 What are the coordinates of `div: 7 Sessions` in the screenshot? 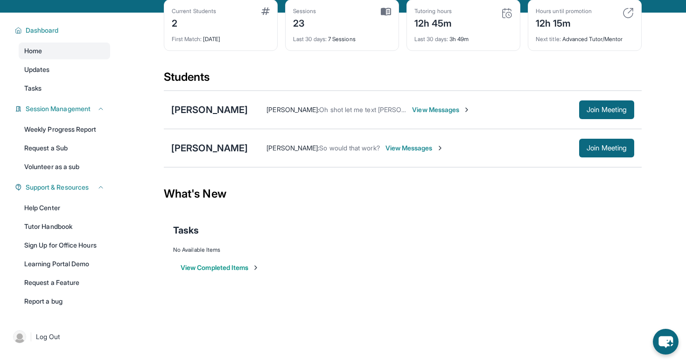 It's located at (342, 36).